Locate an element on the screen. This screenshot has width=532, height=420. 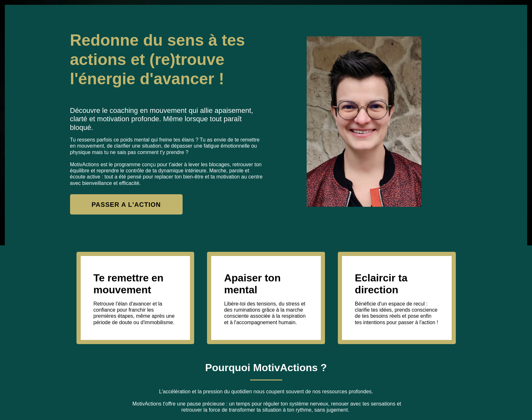
h1: Eclaircir ta direction is located at coordinates (397, 284).